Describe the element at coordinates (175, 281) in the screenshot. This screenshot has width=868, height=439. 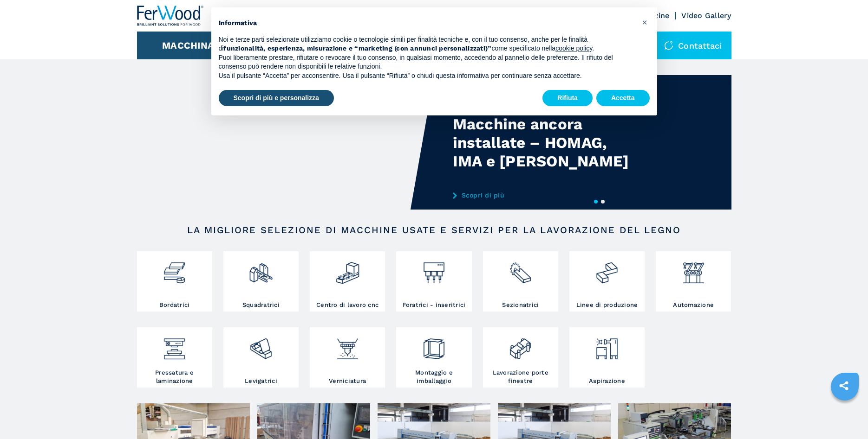
I see `a: Bordatrici` at that location.